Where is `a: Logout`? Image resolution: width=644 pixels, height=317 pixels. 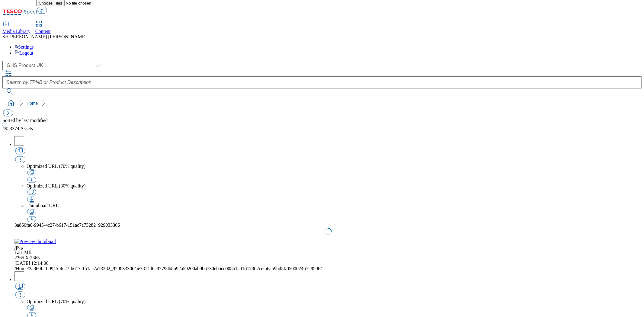 a: Logout is located at coordinates (24, 53).